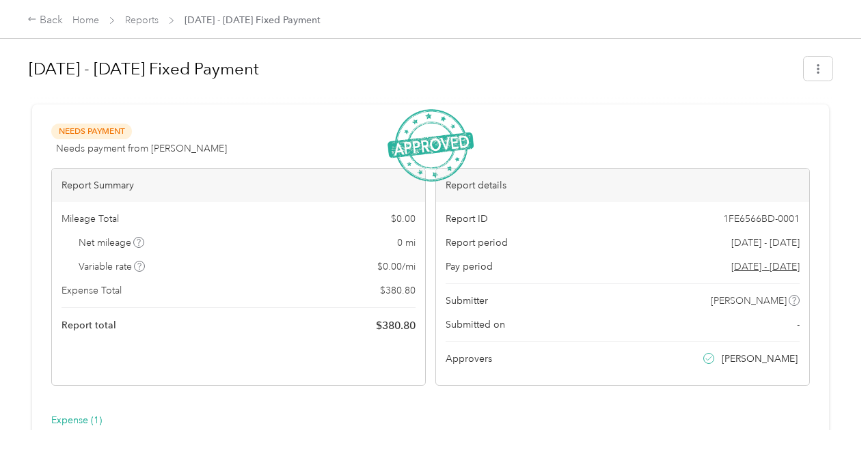 The image size is (868, 454). What do you see at coordinates (92, 131) in the screenshot?
I see `span: Needs Payment` at bounding box center [92, 131].